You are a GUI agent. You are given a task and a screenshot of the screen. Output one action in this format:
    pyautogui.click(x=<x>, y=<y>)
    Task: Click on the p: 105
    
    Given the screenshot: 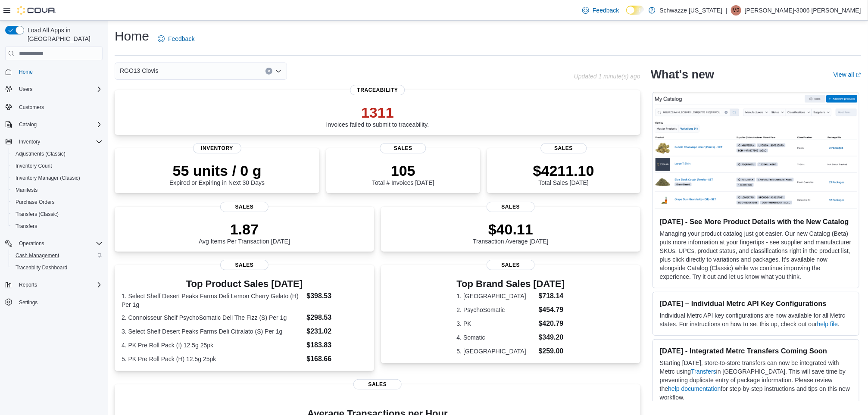 What is the action you would take?
    pyautogui.click(x=403, y=171)
    